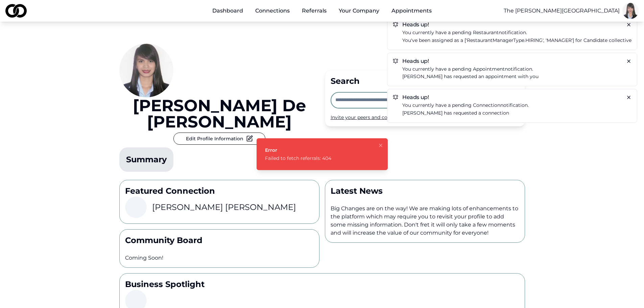 The width and height of the screenshot is (644, 308). Describe the element at coordinates (412, 11) in the screenshot. I see `a: Appointments` at that location.